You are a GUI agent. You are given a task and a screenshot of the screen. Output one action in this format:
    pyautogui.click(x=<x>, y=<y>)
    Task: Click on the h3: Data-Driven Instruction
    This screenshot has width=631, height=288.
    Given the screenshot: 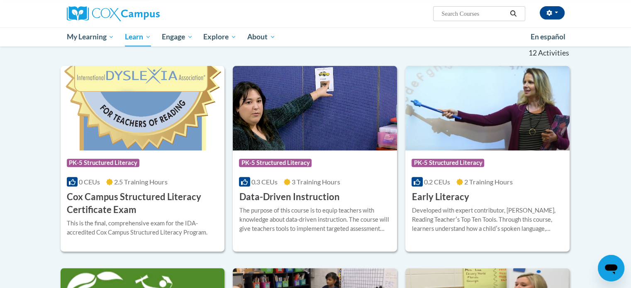 What is the action you would take?
    pyautogui.click(x=289, y=197)
    